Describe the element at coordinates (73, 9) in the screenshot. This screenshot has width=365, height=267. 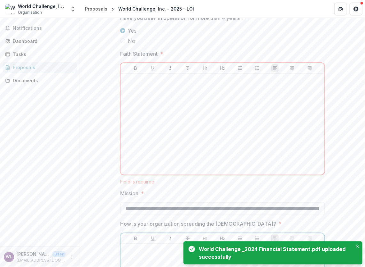
I see `button: Open entity switcher` at that location.